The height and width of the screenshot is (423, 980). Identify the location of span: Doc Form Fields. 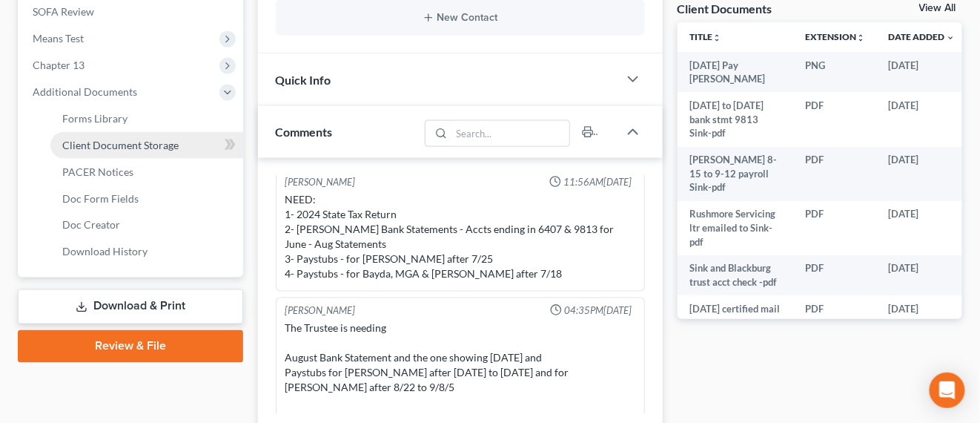
(100, 198).